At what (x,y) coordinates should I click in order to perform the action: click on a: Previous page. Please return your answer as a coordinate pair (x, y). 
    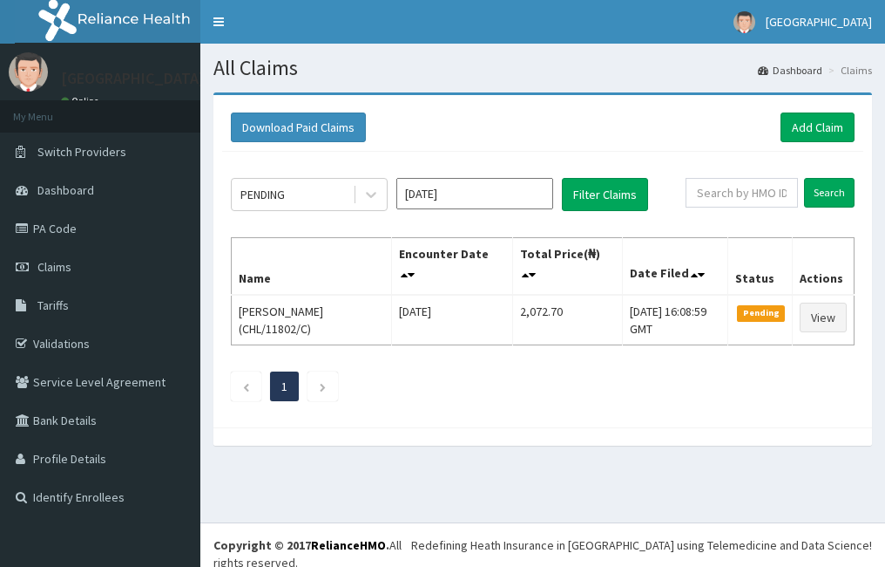
    Looking at the image, I should click on (246, 386).